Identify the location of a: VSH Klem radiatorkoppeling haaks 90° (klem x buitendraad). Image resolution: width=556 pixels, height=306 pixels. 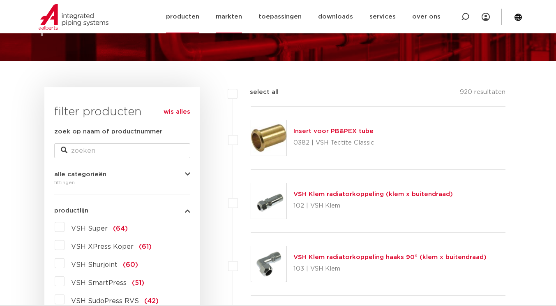
(390, 257).